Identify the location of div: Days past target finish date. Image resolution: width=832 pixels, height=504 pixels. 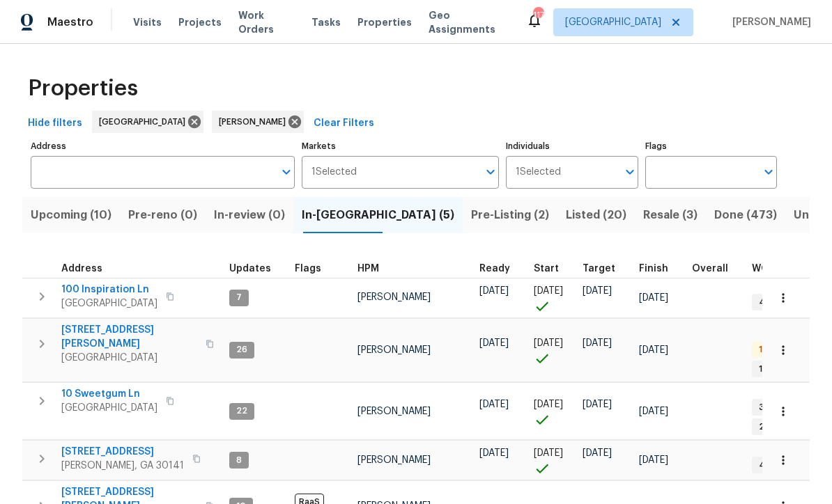
(716, 269).